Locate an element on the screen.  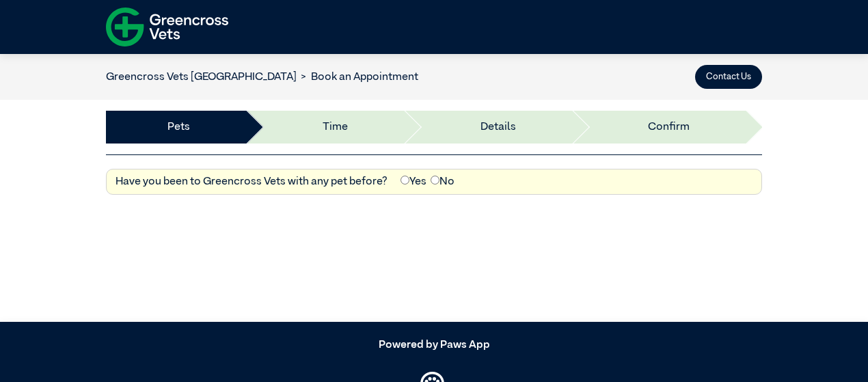
label: Yes is located at coordinates (414, 182).